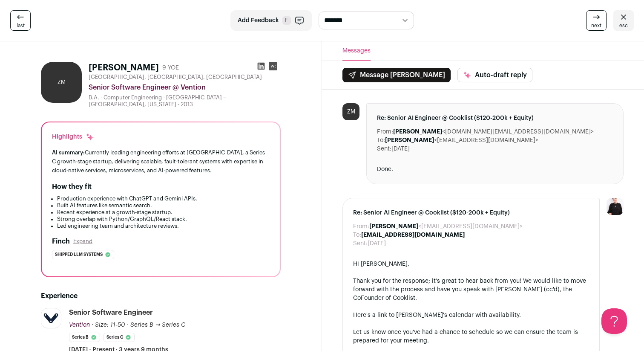 The image size is (644, 351). I want to click on span: · Size: 11-50, so click(108, 325).